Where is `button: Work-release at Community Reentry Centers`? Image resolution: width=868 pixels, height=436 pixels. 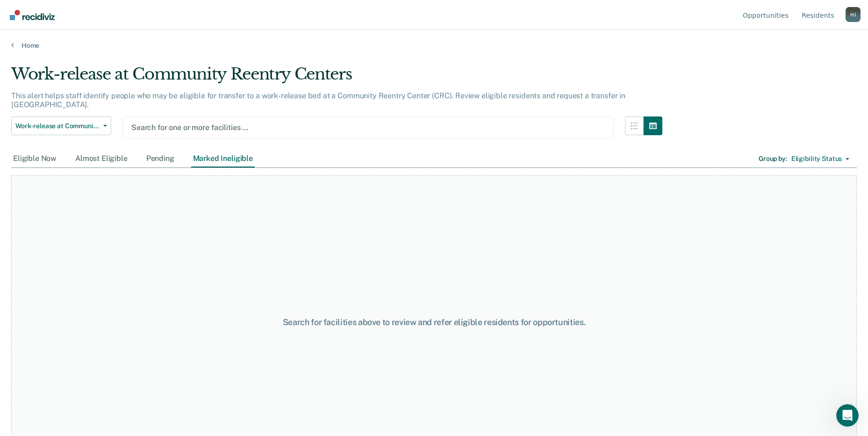 button: Work-release at Community Reentry Centers is located at coordinates (61, 126).